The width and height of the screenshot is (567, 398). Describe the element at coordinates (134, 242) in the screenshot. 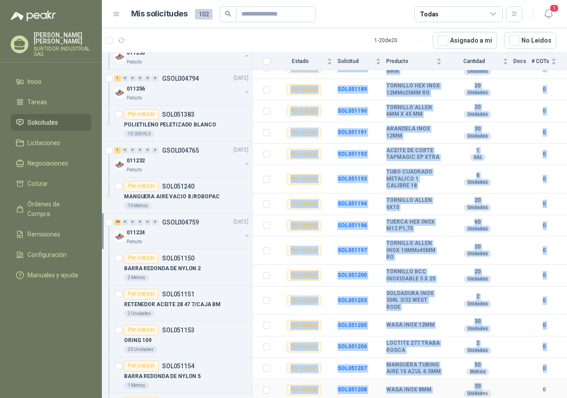

I see `p: Patojito` at that location.